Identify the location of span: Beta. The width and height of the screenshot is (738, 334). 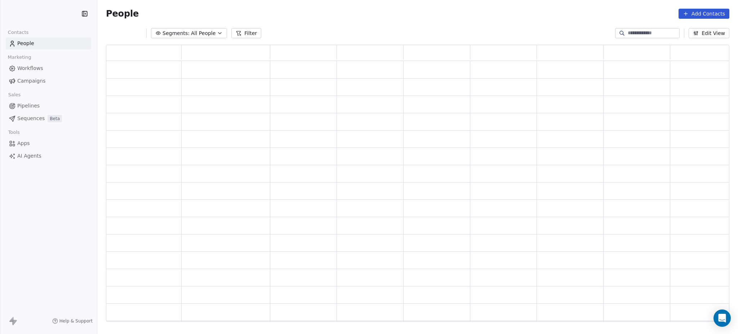
(55, 119).